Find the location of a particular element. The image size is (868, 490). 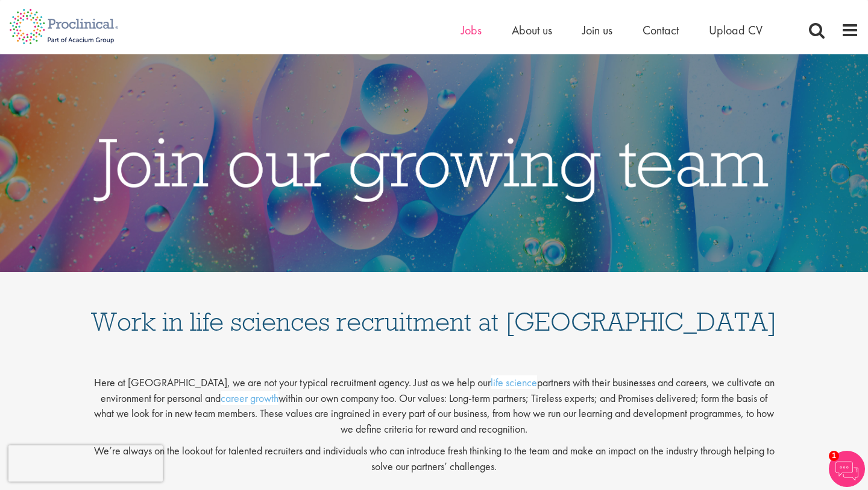

a: life science is located at coordinates (514, 382).